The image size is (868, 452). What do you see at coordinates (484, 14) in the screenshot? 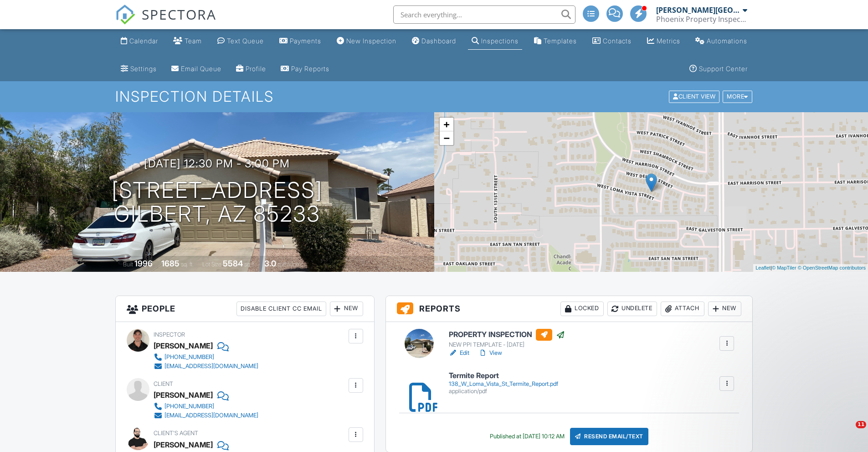
I see `input: Search everything...` at bounding box center [484, 14].